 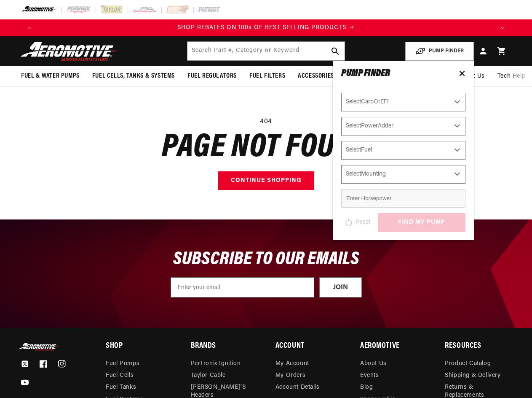 I want to click on span: Tech Help, so click(x=512, y=76).